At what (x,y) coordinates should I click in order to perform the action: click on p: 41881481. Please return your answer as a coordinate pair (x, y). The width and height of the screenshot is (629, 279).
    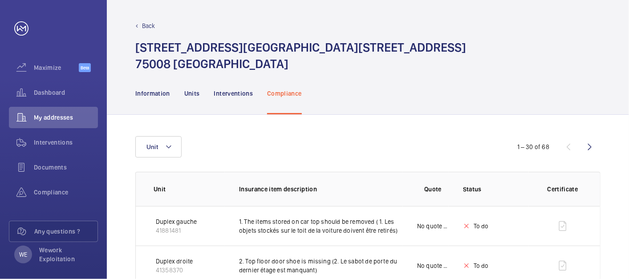
    Looking at the image, I should click on (176, 231).